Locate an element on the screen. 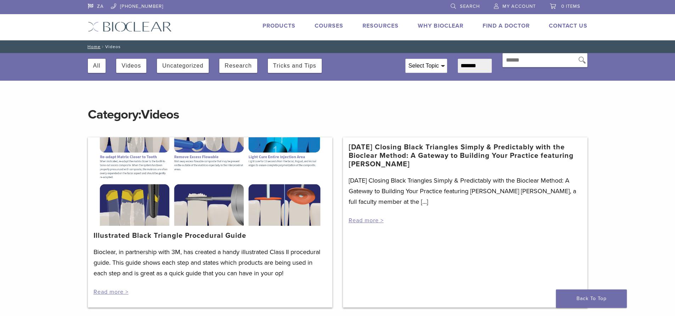  button: Uncategorized is located at coordinates (183, 66).